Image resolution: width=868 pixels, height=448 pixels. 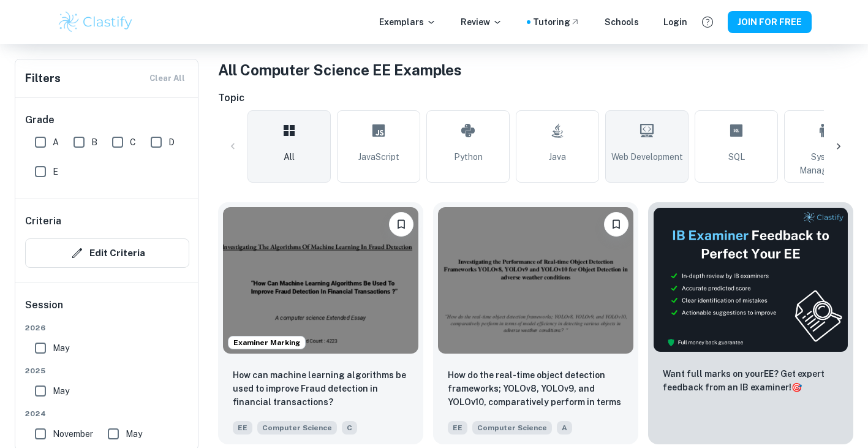 I want to click on img: Computer Science EE example thumbnail: How do the real-time object detection fr, so click(x=536, y=280).